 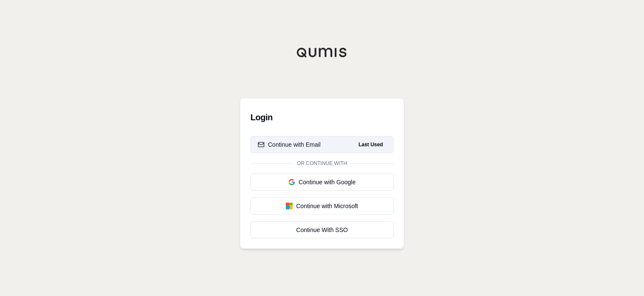 What do you see at coordinates (322, 145) in the screenshot?
I see `button: Continue with EmailLast Used` at bounding box center [322, 145].